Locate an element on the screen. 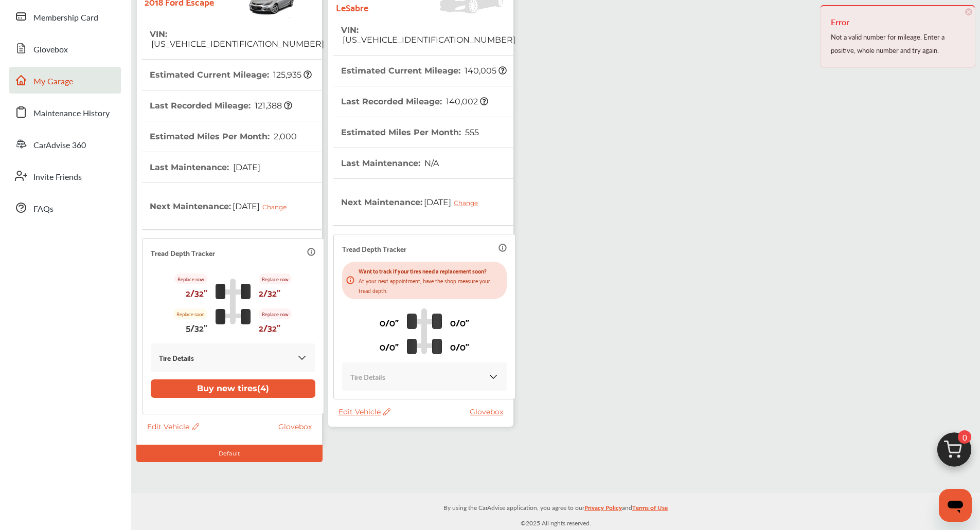  a: Terms of Use is located at coordinates (650, 510).